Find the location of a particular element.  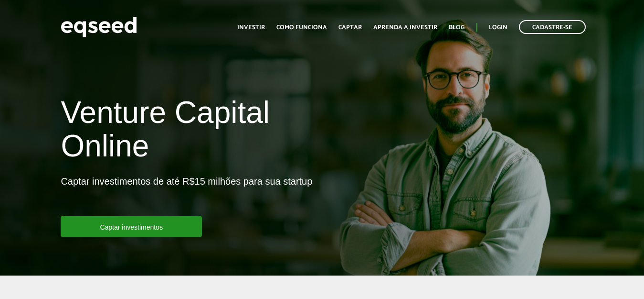

a: Blog is located at coordinates (456, 27).